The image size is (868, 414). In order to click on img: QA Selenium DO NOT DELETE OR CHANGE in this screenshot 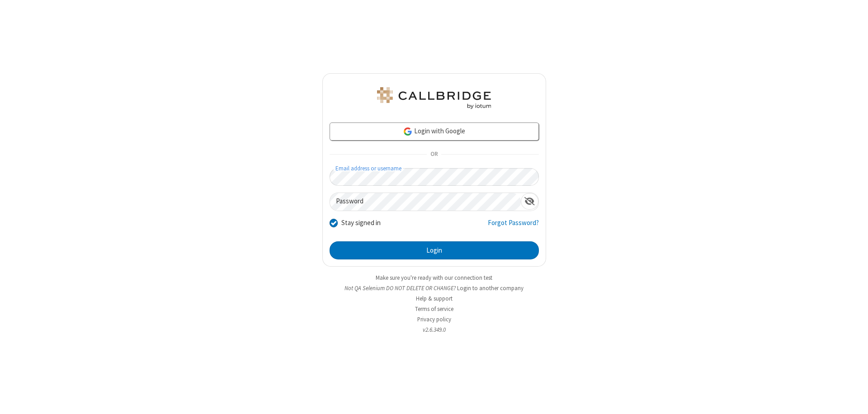, I will do `click(434, 98)`.